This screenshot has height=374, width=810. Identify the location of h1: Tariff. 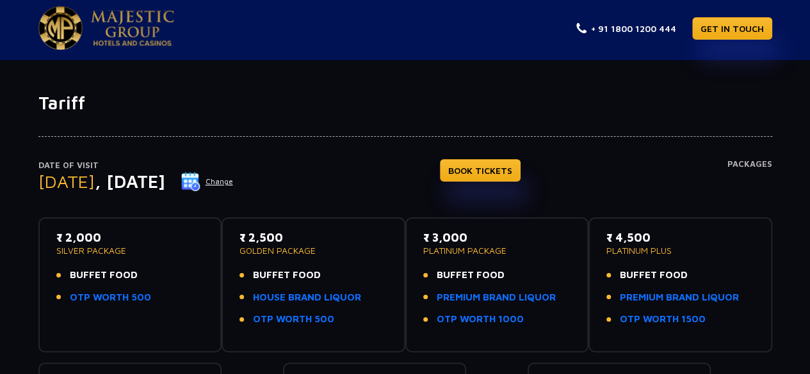
(405, 103).